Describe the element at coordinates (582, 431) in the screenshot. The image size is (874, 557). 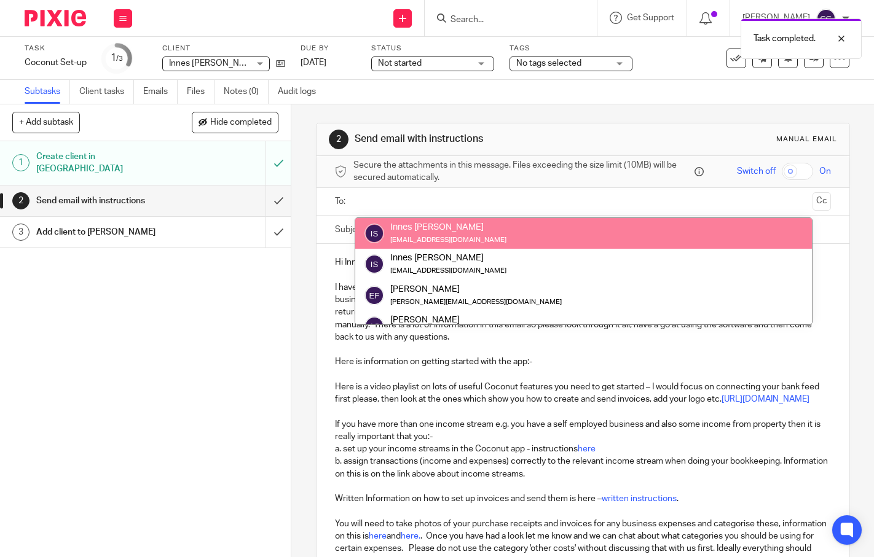
I see `p: If you have more than one income stream e.g. you have a self employed business and also some inco...` at that location.